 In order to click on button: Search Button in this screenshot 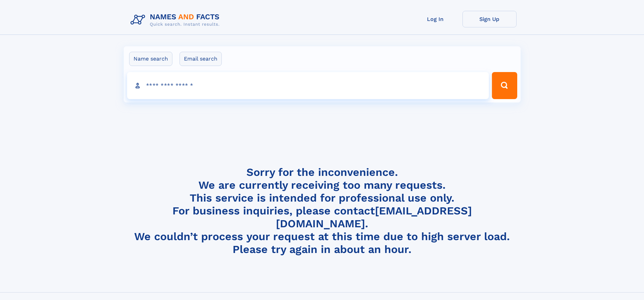, I will do `click(504, 85)`.